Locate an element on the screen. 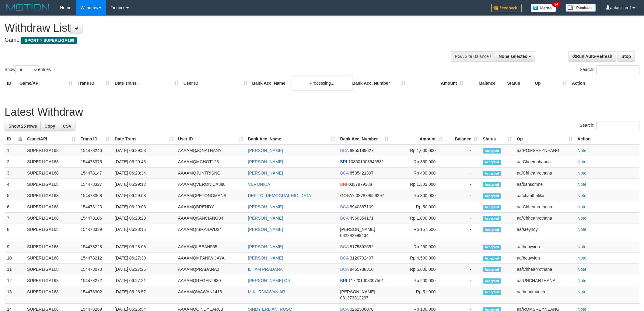 This screenshot has width=644, height=311. td: aafChoemphanna is located at coordinates (545, 162).